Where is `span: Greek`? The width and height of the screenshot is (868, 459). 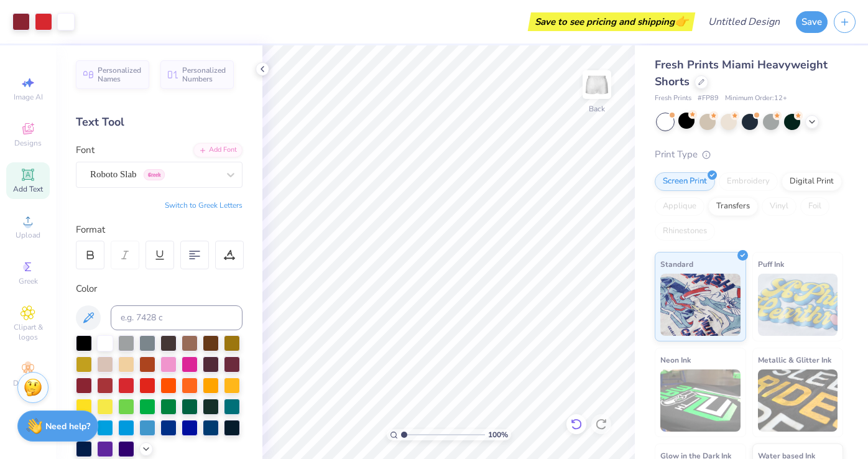
span: Greek is located at coordinates (28, 281).